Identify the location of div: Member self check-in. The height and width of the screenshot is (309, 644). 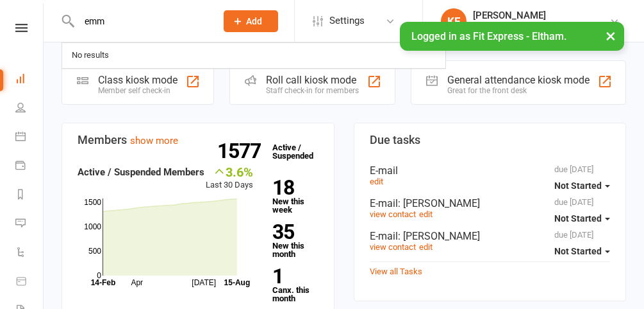
(137, 90).